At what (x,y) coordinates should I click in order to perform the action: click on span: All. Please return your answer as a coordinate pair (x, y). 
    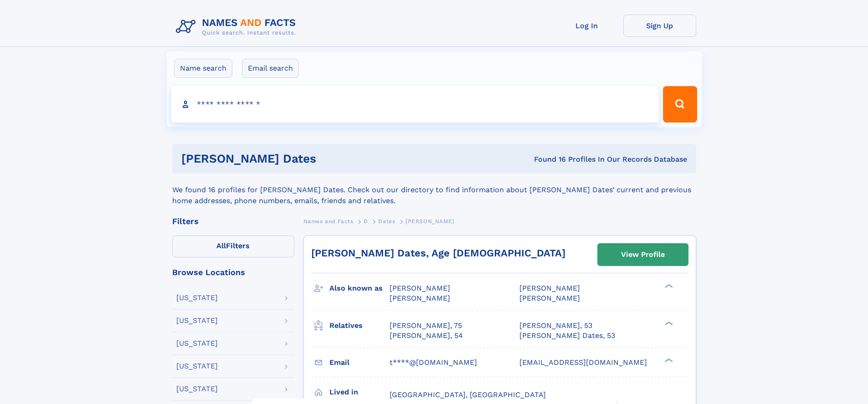
    Looking at the image, I should click on (221, 245).